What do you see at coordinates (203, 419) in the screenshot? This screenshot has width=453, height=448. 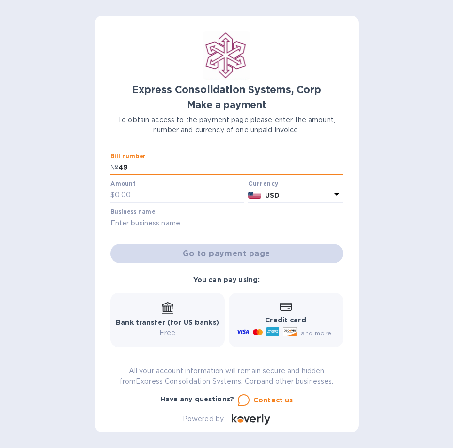 I see `p: Powered by` at bounding box center [203, 419].